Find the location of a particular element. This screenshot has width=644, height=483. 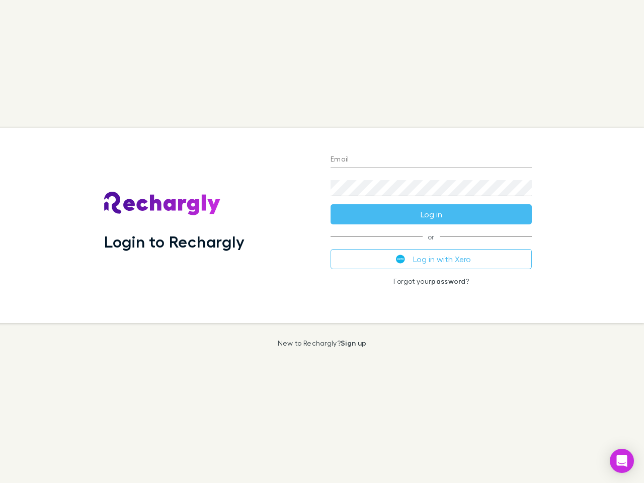

button: Log in with Xero is located at coordinates (431, 259).